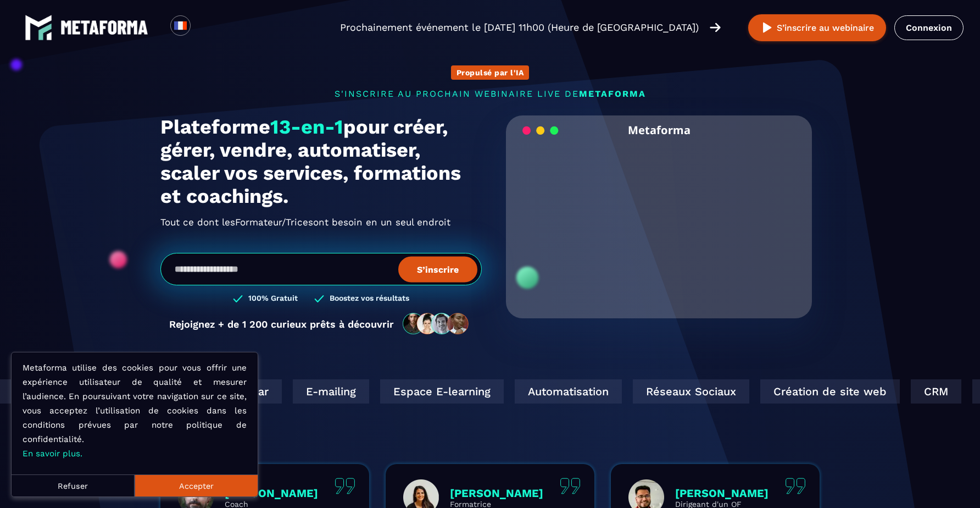 This screenshot has height=508, width=980. What do you see at coordinates (817, 28) in the screenshot?
I see `button: S’inscrire au webinaire` at bounding box center [817, 28].